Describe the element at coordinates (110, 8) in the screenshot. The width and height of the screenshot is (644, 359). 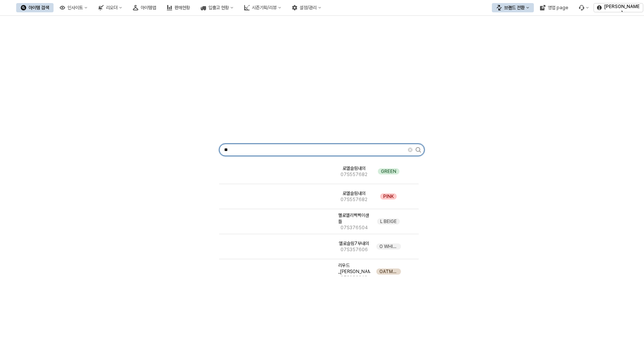
I see `button: 리오더` at that location.